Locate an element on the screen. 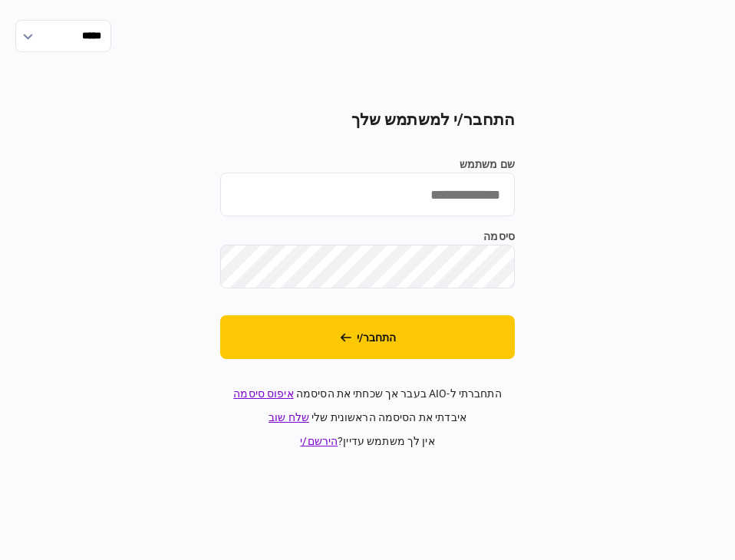 This screenshot has height=560, width=735. label: סיסמה is located at coordinates (368, 236).